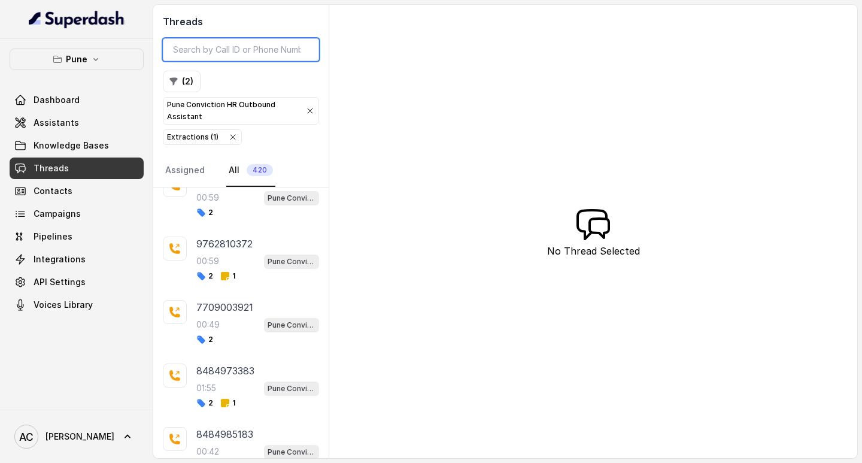  Describe the element at coordinates (77, 191) in the screenshot. I see `a: Contacts` at that location.